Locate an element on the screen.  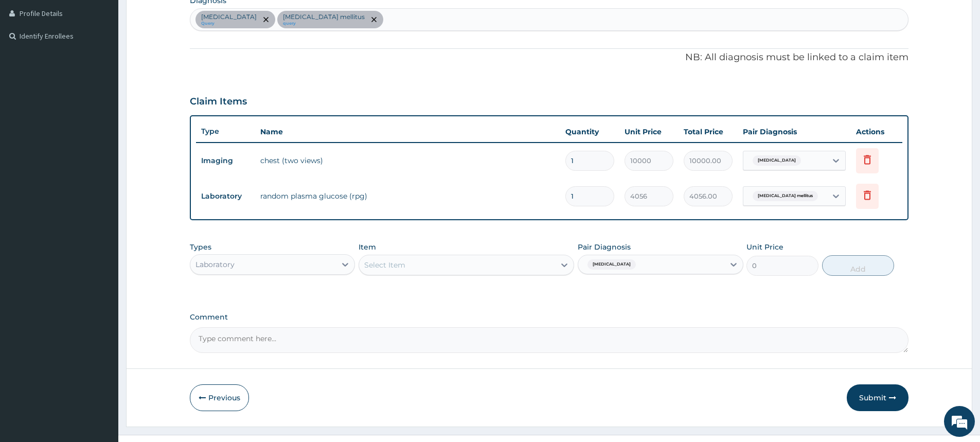
button: Submit is located at coordinates (878, 398).